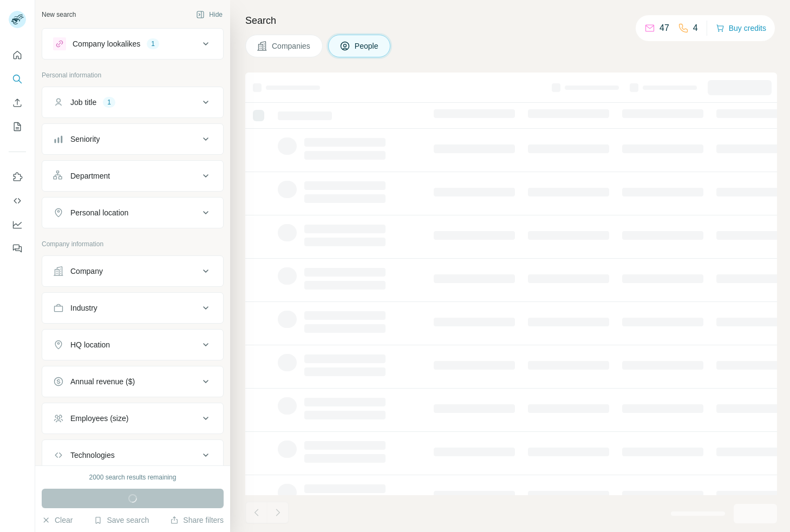  What do you see at coordinates (17, 201) in the screenshot?
I see `button: Use Surfe API` at bounding box center [17, 201].